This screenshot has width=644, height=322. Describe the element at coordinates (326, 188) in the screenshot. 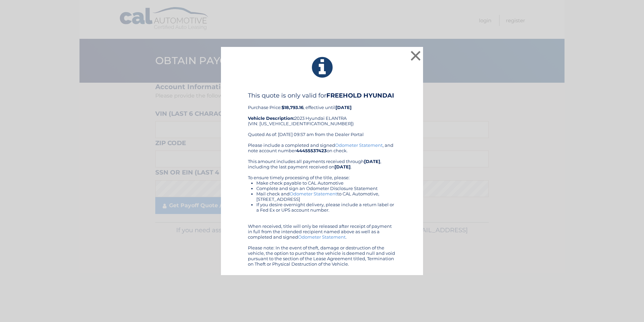

I see `li: Complete and sign an Odometer Disclosure Statement` at that location.